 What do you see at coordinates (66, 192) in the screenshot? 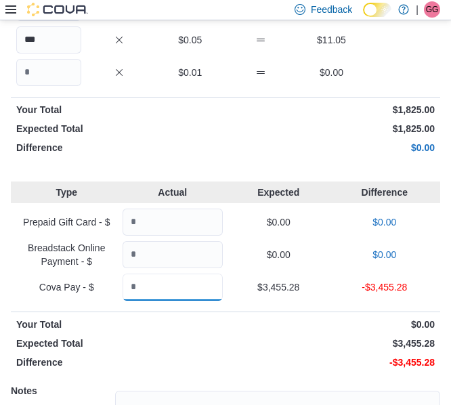
I see `p: Type` at bounding box center [66, 192].